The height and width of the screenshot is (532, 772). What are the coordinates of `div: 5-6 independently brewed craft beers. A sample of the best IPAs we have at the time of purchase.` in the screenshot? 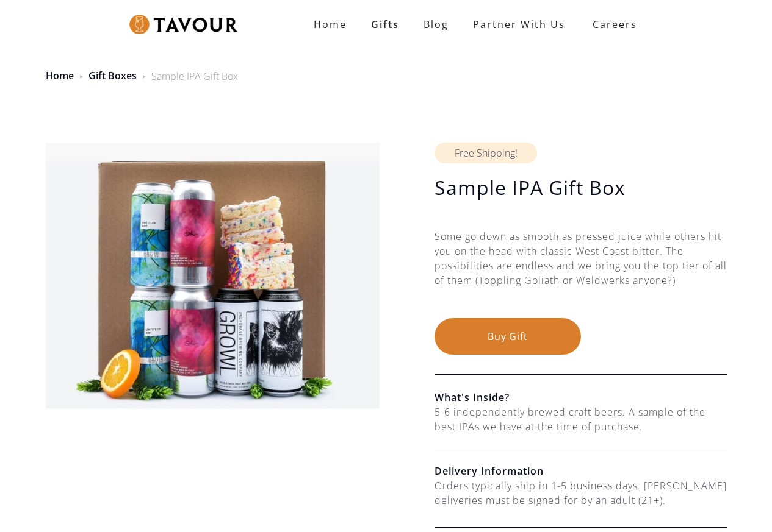 It's located at (581, 420).